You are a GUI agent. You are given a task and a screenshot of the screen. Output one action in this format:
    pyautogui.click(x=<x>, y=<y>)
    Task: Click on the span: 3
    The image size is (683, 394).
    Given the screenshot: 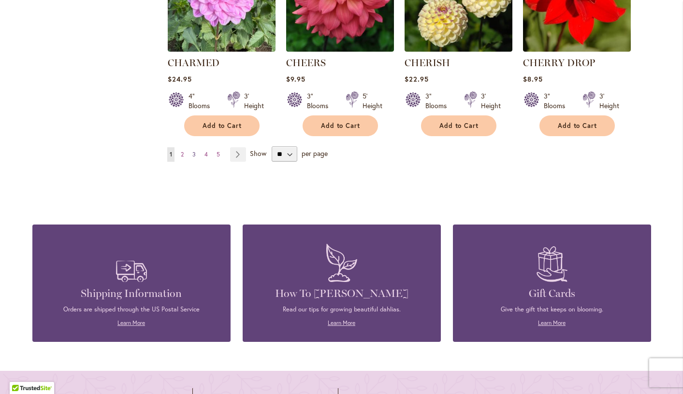 What is the action you would take?
    pyautogui.click(x=194, y=154)
    